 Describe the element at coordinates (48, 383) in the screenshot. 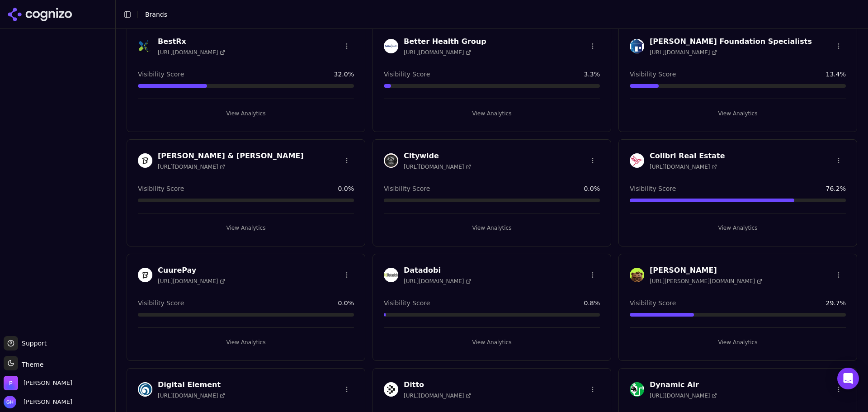

I see `span: Perrill` at that location.